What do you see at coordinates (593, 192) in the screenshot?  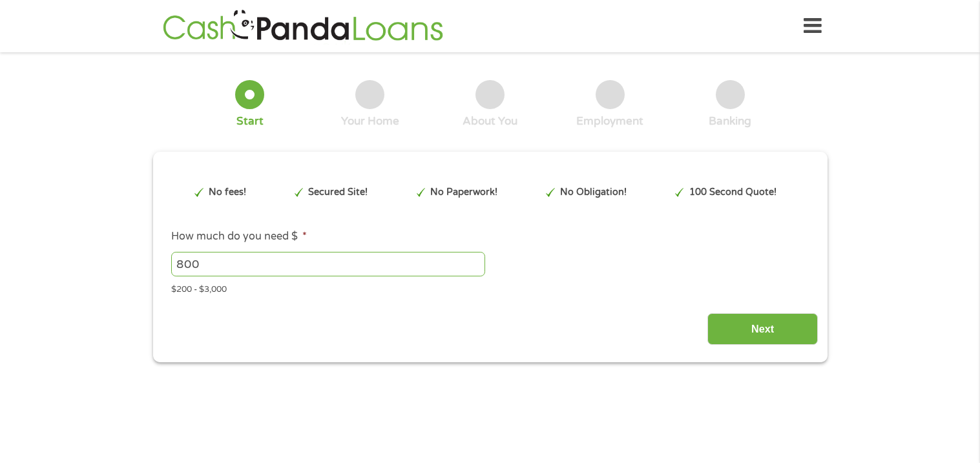 I see `p: No Obligation!` at bounding box center [593, 192].